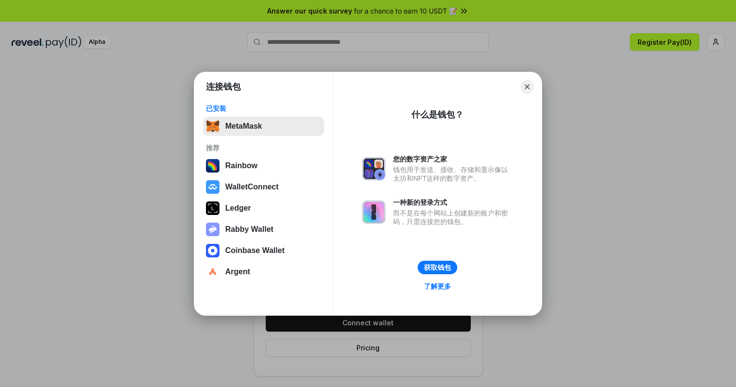 The image size is (736, 387). What do you see at coordinates (437, 286) in the screenshot?
I see `div: 了解更多` at bounding box center [437, 286].